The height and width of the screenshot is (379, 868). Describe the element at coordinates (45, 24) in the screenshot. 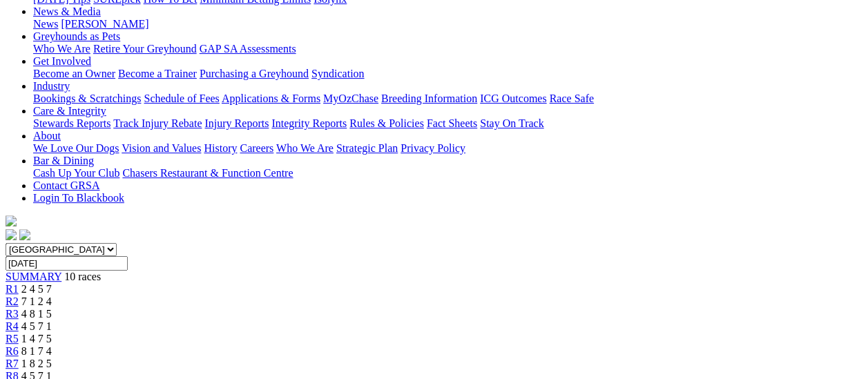

I see `a: News` at that location.